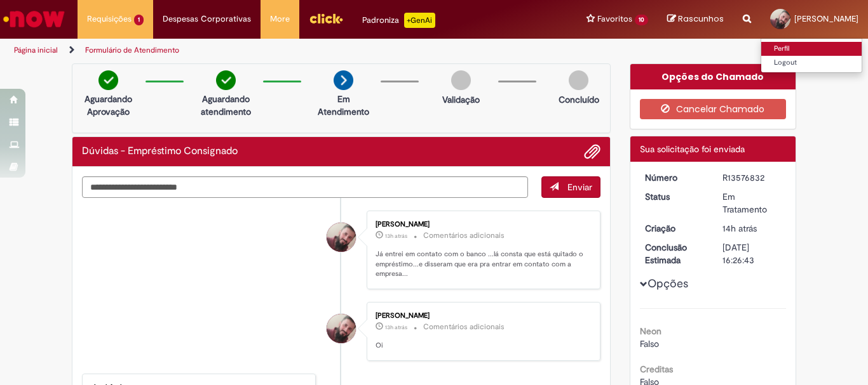 This screenshot has width=868, height=385. What do you see at coordinates (570, 187) in the screenshot?
I see `button: Enviar` at bounding box center [570, 187].